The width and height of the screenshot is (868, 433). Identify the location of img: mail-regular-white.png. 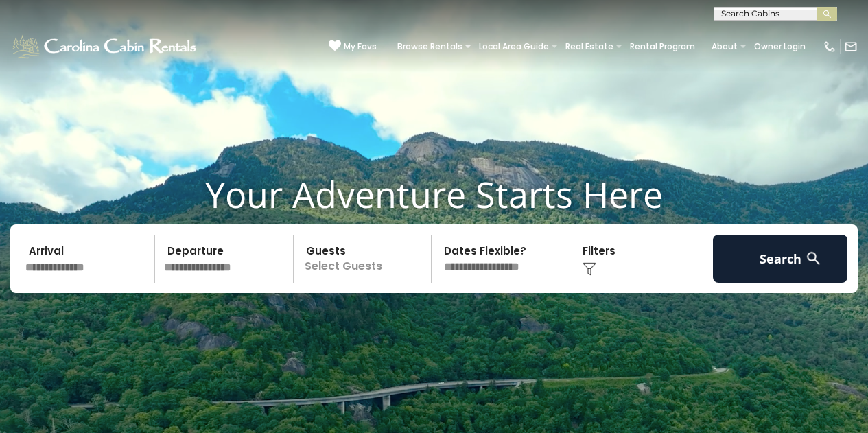
(850, 47).